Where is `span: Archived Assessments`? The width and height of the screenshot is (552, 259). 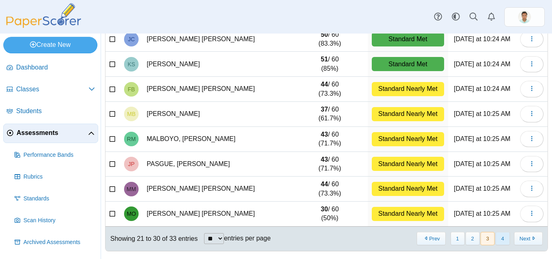
span: Archived Assessments is located at coordinates (59, 243).